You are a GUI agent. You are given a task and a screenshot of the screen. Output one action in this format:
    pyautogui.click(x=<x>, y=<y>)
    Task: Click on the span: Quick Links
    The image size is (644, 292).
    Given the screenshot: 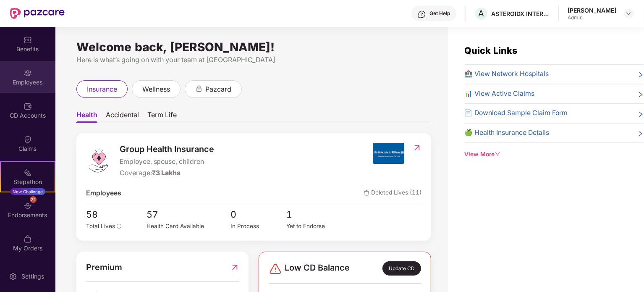 What is the action you would take?
    pyautogui.click(x=491, y=50)
    